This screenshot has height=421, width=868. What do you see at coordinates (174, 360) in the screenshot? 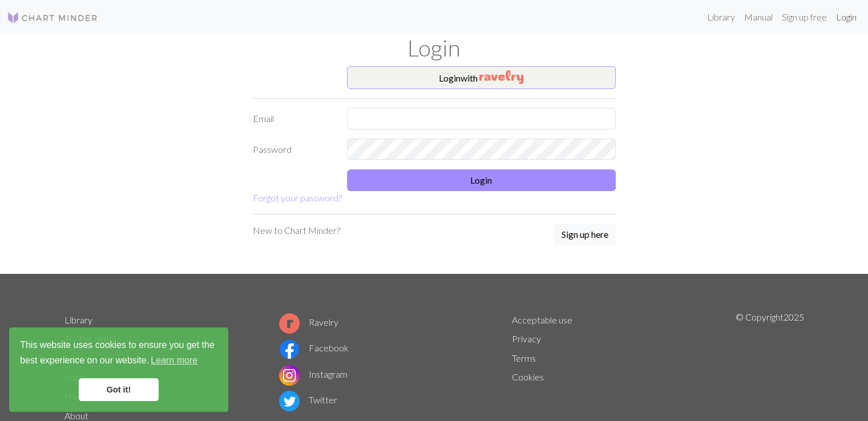
I see `a: learn more about cookies` at bounding box center [174, 360].